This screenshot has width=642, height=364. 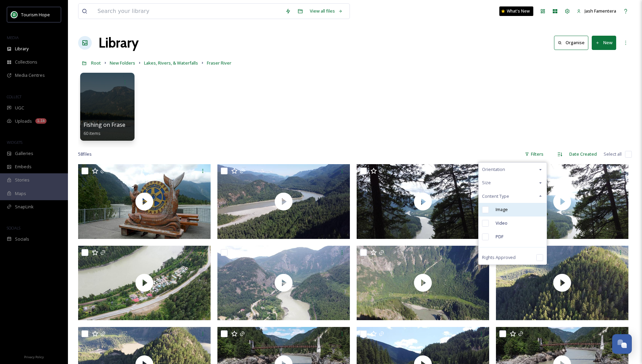 I want to click on button: Organise, so click(x=572, y=43).